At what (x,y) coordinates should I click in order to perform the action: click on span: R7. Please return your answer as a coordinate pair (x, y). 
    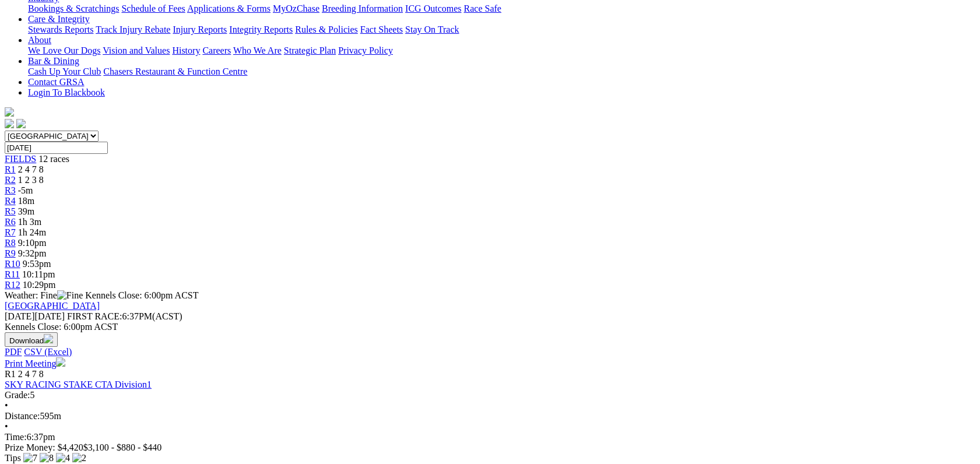
    Looking at the image, I should click on (10, 232).